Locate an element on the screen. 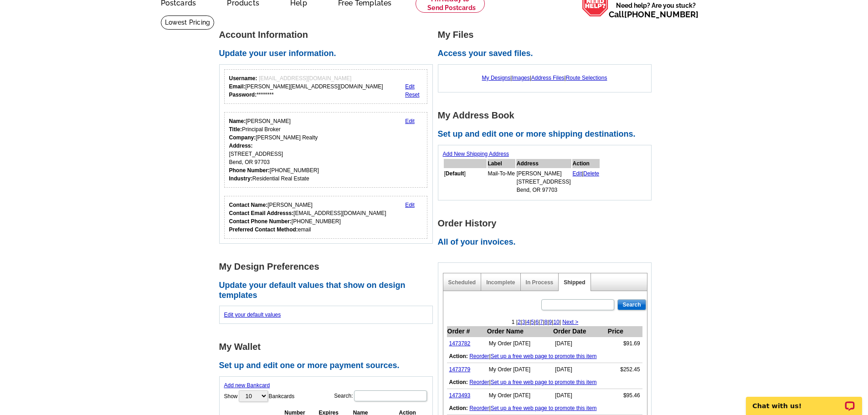 This screenshot has height=415, width=868. a: 2 is located at coordinates (519, 322).